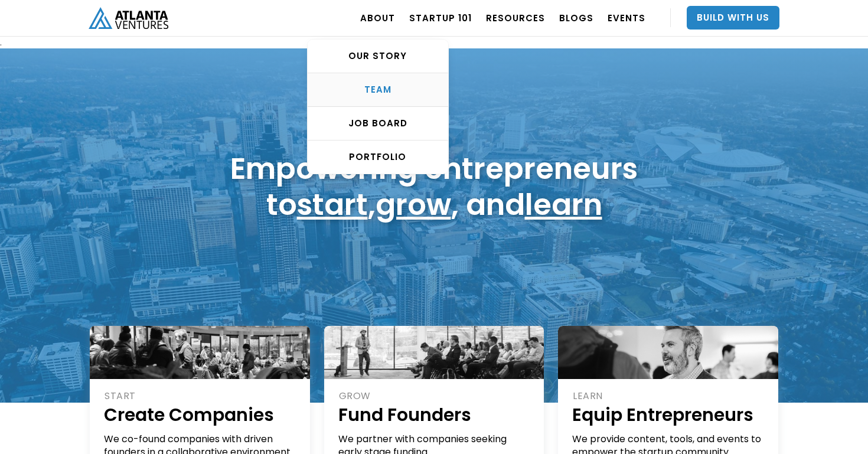 The height and width of the screenshot is (454, 868). Describe the element at coordinates (378, 157) in the screenshot. I see `div: PORTFOLIO` at that location.